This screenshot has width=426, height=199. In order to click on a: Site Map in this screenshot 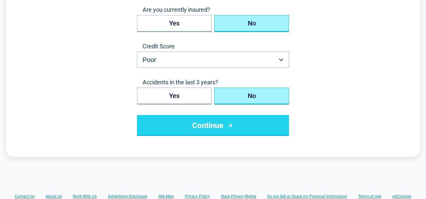, I will do `click(166, 197)`.